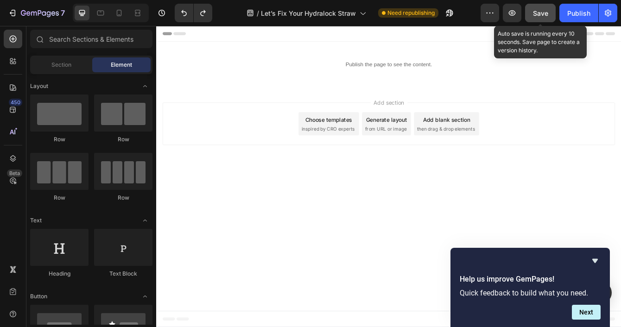 This screenshot has height=327, width=621. What do you see at coordinates (586, 312) in the screenshot?
I see `button: Next question` at bounding box center [586, 312].